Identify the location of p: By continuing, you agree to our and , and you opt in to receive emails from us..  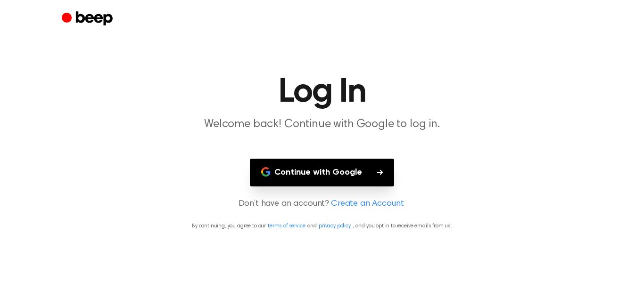
(322, 226).